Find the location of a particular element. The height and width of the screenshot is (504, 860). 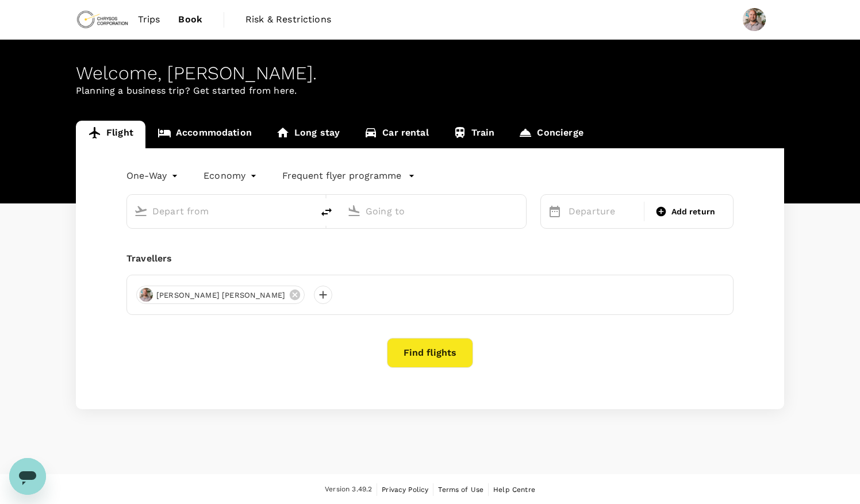

span: Privacy Policy is located at coordinates (404, 490).